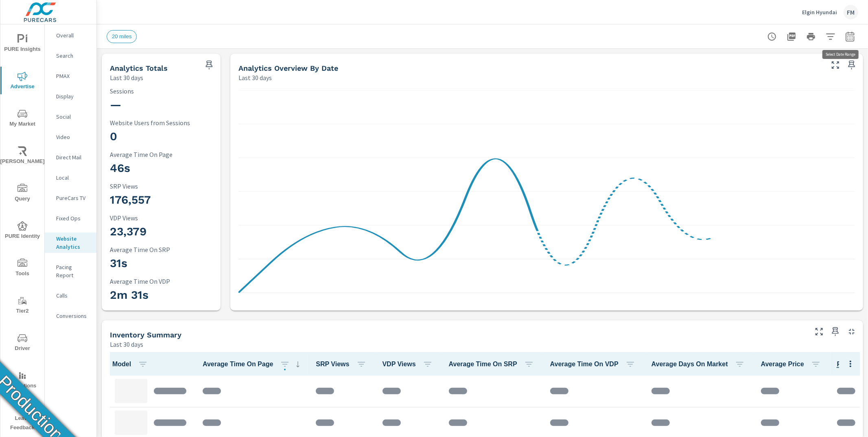  What do you see at coordinates (164, 249) in the screenshot?
I see `p: Average Time On SRP` at bounding box center [164, 249].